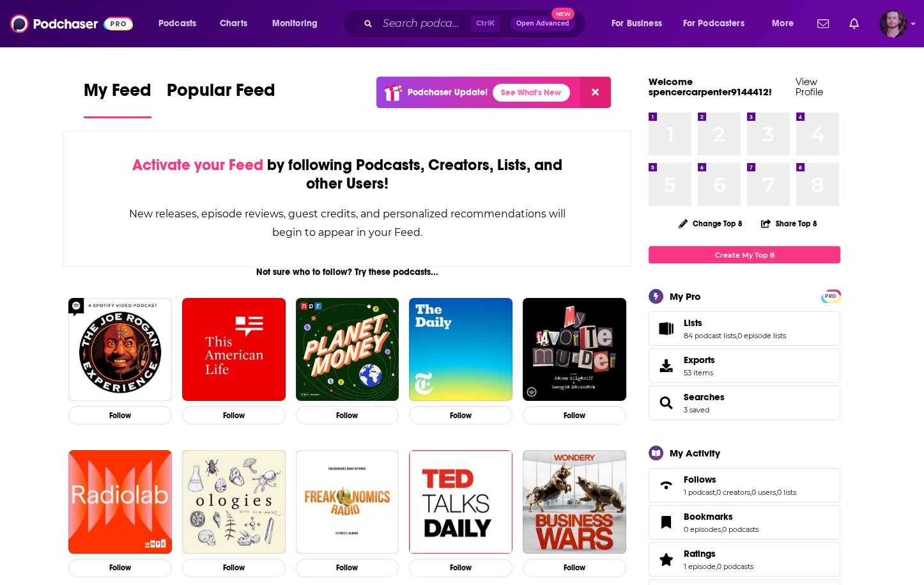 This screenshot has height=585, width=924. What do you see at coordinates (697, 409) in the screenshot?
I see `a: 3 saved` at bounding box center [697, 409].